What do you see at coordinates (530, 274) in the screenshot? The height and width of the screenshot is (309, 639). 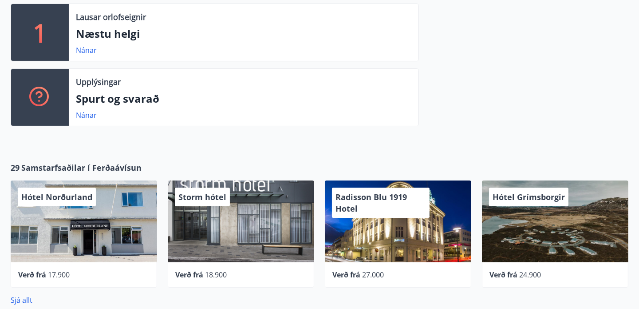 I see `span: 24.900` at bounding box center [530, 274].